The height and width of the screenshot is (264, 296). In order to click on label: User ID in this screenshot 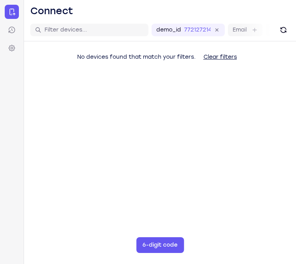, I will do `click(280, 30)`.